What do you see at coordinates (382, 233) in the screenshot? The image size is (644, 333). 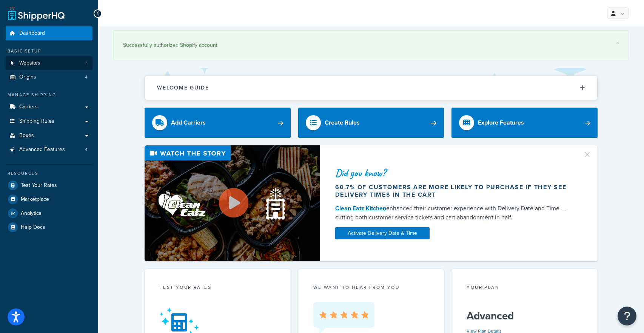 I see `a: Activate Delivery Date & Time` at bounding box center [382, 233].